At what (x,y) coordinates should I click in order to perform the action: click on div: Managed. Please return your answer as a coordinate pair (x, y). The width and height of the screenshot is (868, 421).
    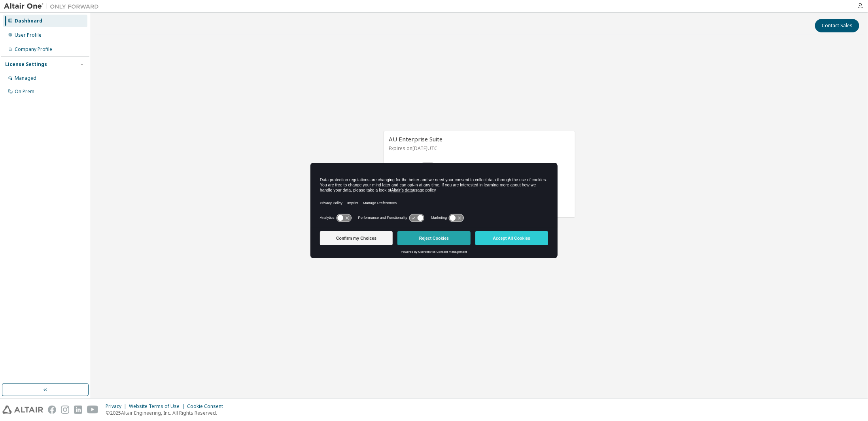
    Looking at the image, I should click on (25, 78).